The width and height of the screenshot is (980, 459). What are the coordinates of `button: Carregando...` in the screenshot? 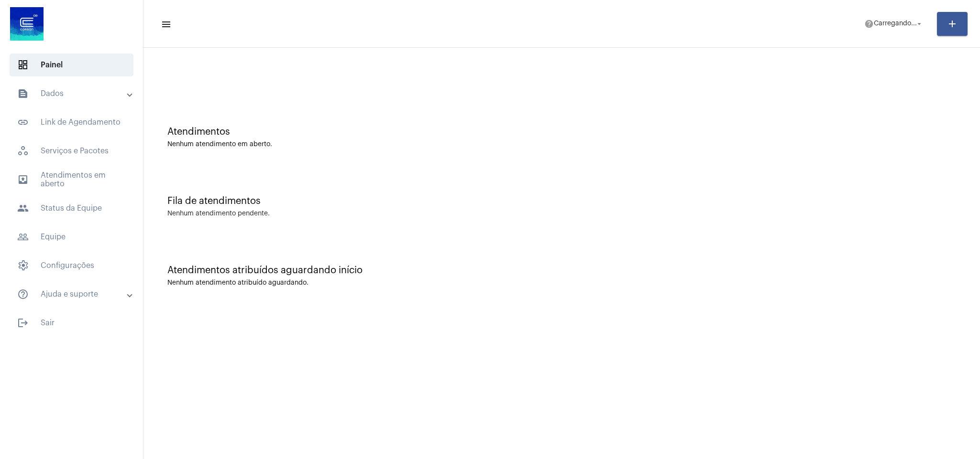 It's located at (894, 24).